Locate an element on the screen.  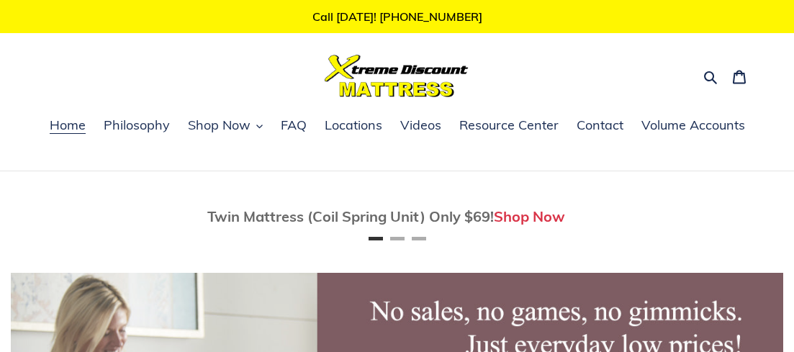
span: Resource Center is located at coordinates (509, 125).